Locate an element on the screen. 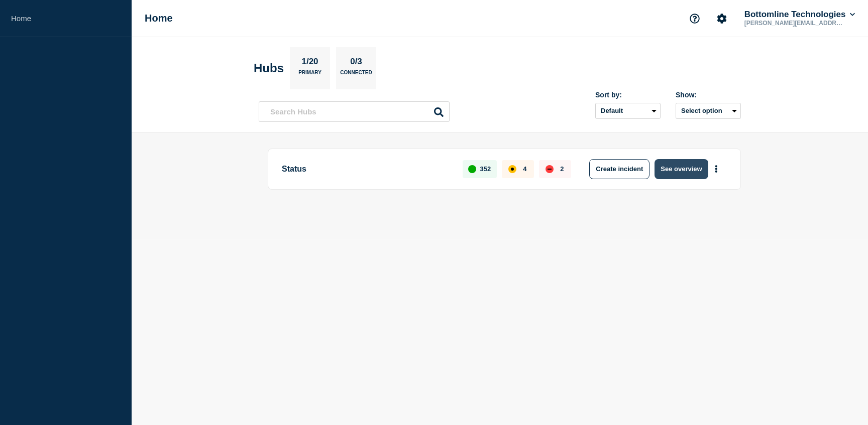  p: 4 is located at coordinates (524, 168).